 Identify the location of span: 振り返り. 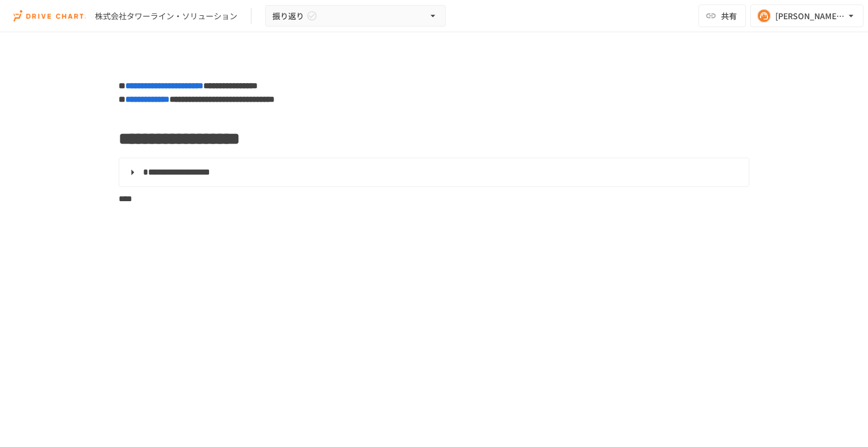
(288, 16).